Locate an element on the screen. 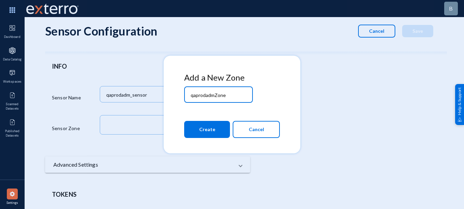  input: Zone name is located at coordinates (220, 95).